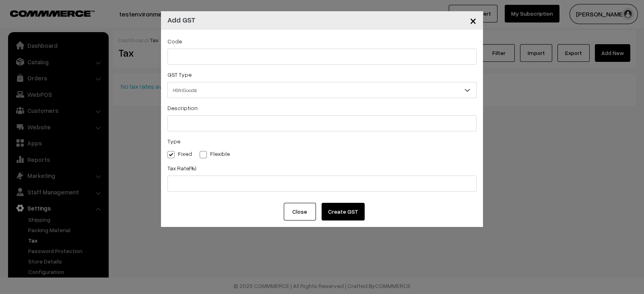  What do you see at coordinates (214, 154) in the screenshot?
I see `label: Flexible` at bounding box center [214, 154].